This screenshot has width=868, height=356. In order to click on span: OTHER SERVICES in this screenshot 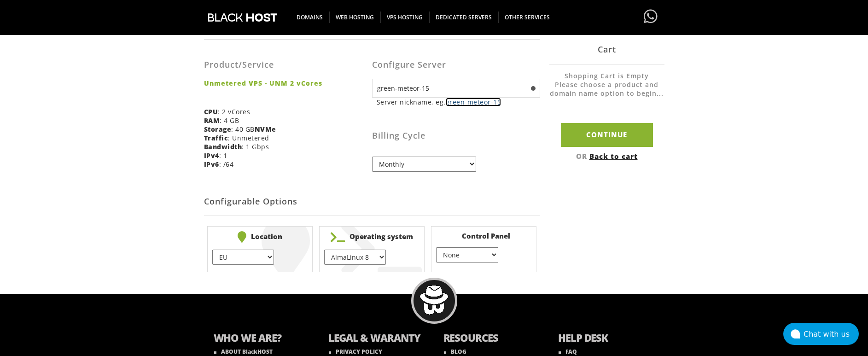, I will do `click(528, 17)`.